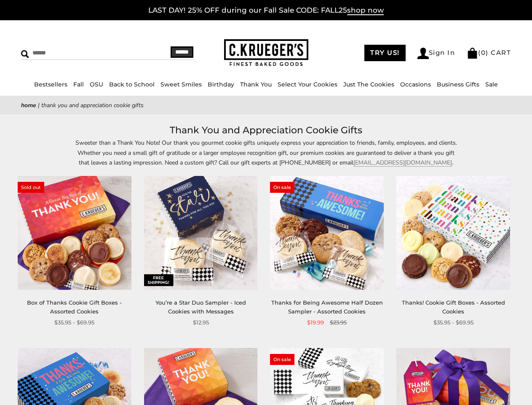  I want to click on a: Back to School, so click(132, 84).